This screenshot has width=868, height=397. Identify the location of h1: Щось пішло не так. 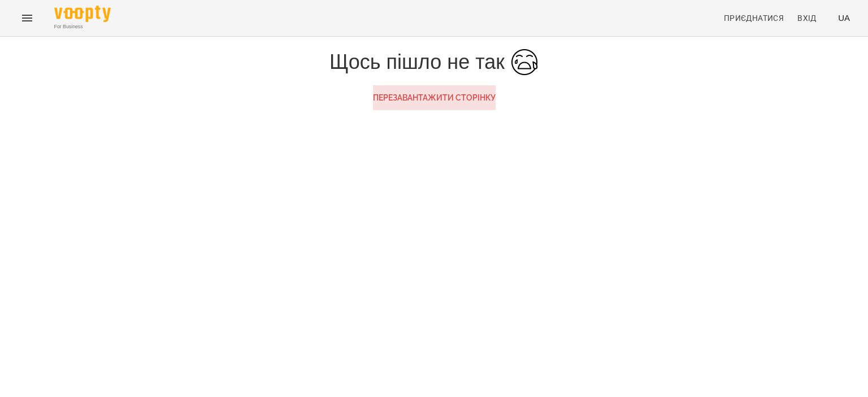
(417, 62).